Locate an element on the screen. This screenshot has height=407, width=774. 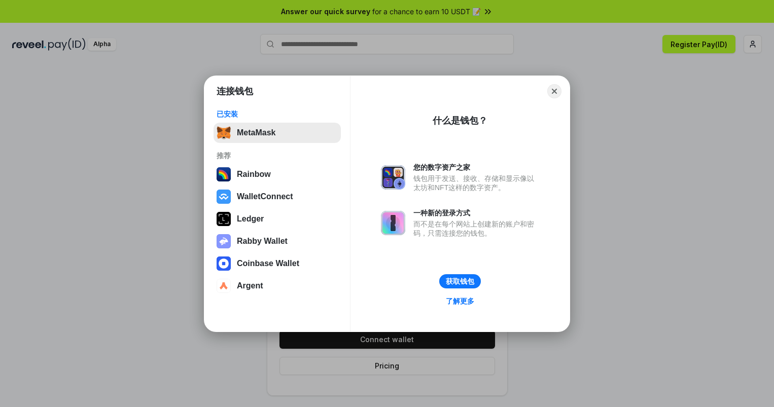
button: Rainbow is located at coordinates (277, 175).